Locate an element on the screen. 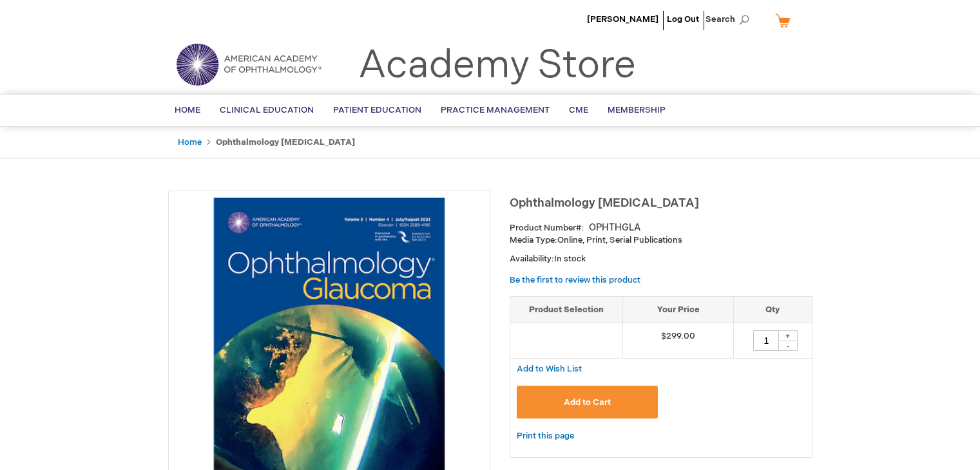  span: In stock is located at coordinates (570, 259).